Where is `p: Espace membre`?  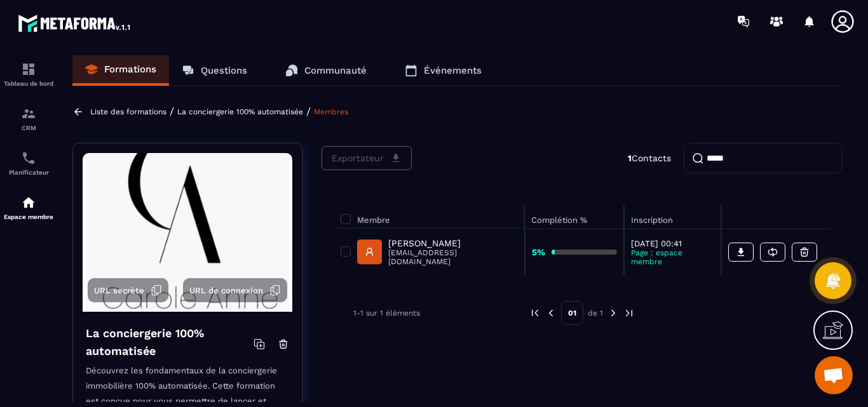 p: Espace membre is located at coordinates (28, 217).